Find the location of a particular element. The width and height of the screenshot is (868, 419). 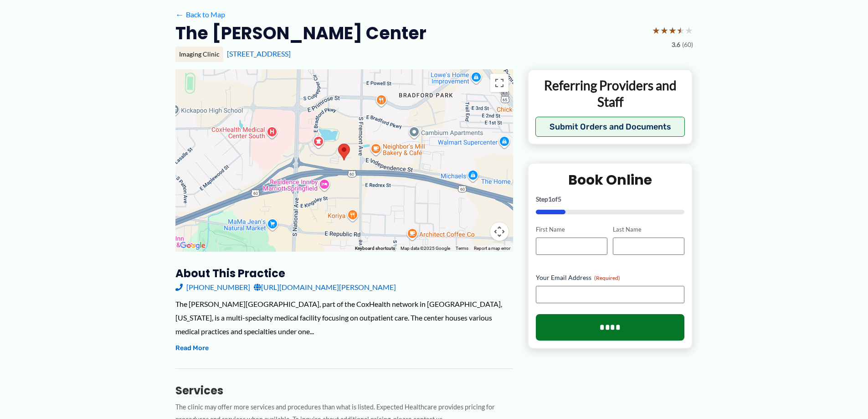

span: 5 is located at coordinates (560, 199).